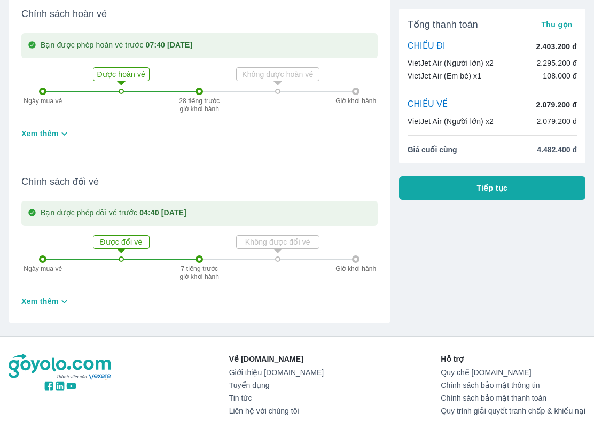  What do you see at coordinates (276, 385) in the screenshot?
I see `a: Tuyển dụng` at bounding box center [276, 385].